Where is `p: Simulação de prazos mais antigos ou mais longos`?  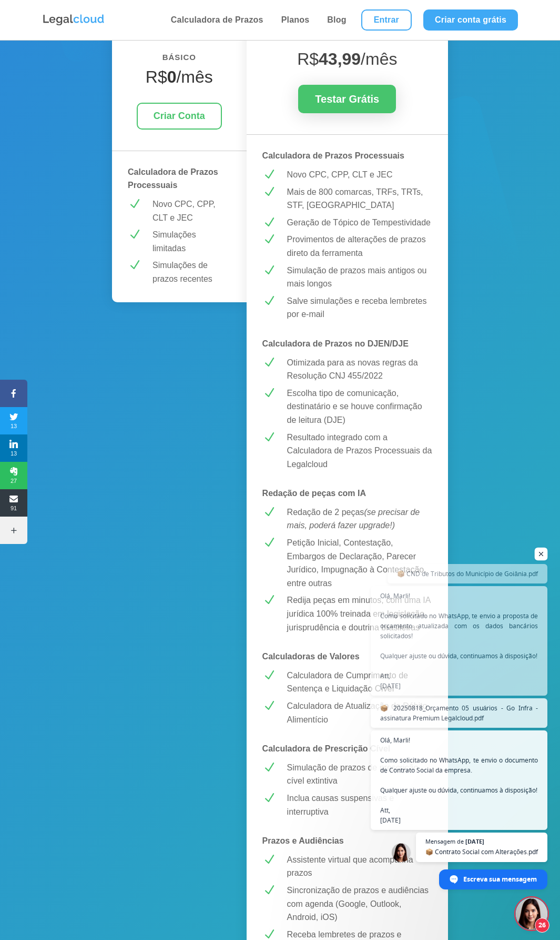
p: Simulação de prazos mais antigos ou mais longos is located at coordinates (360, 277).